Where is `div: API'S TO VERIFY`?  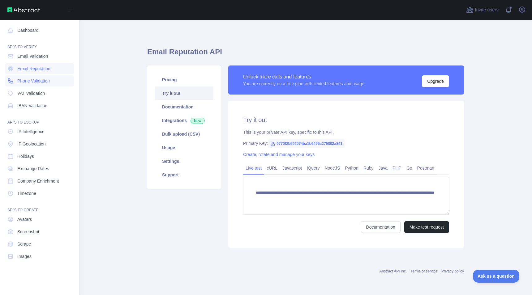 div: API'S TO VERIFY is located at coordinates (40, 43).